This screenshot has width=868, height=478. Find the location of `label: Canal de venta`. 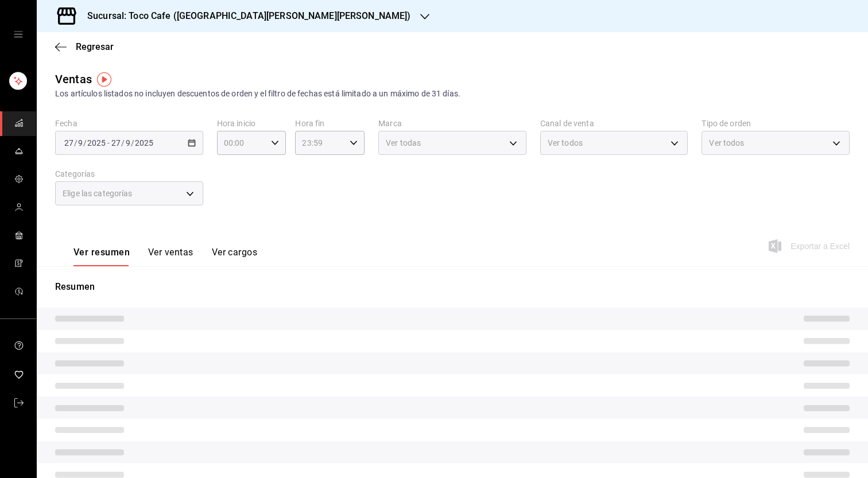

label: Canal de venta is located at coordinates (614, 123).